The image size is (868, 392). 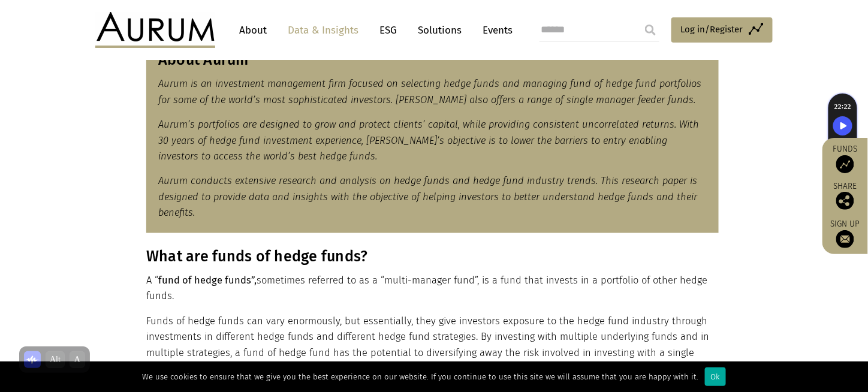 I want to click on div: Ok, so click(x=715, y=377).